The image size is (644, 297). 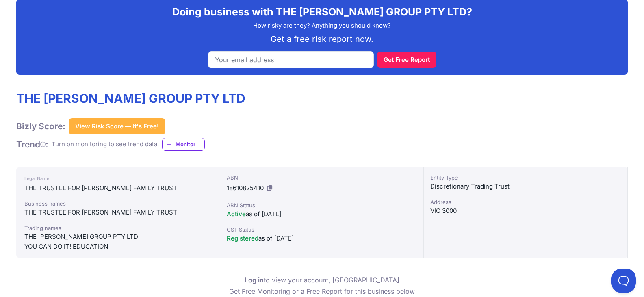 What do you see at coordinates (525, 211) in the screenshot?
I see `div: VIC 3000` at bounding box center [525, 211].